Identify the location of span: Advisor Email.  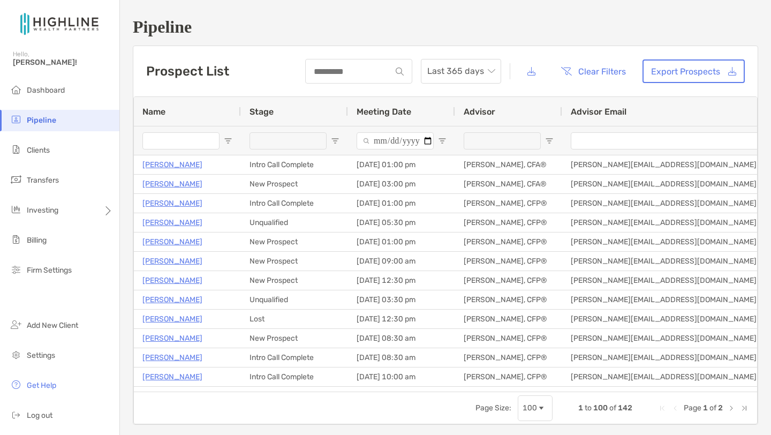
(599, 111).